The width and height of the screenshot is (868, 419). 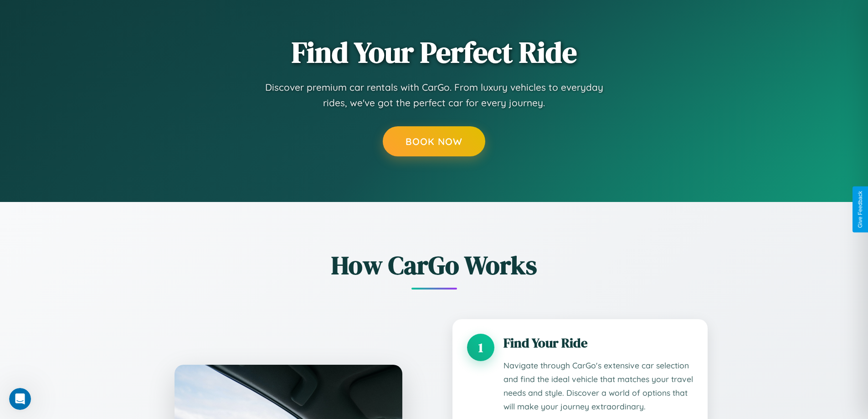 I want to click on h1: Find Your Perfect Ride, so click(x=435, y=52).